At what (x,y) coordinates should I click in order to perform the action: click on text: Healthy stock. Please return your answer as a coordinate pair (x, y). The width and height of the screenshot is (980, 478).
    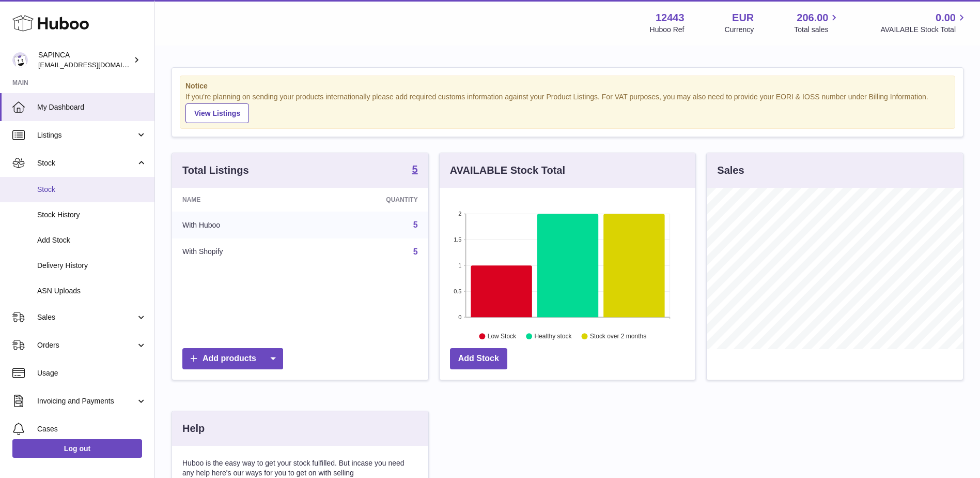
    Looking at the image, I should click on (553, 336).